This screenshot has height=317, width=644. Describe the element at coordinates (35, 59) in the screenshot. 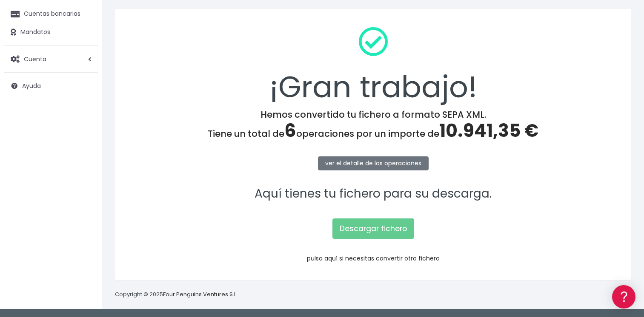

I see `span: Cuenta` at that location.